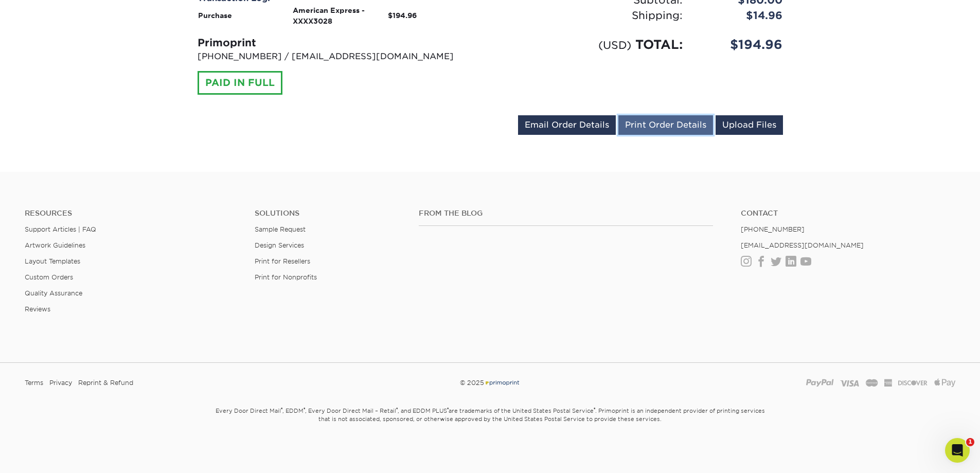  What do you see at coordinates (52, 261) in the screenshot?
I see `a: Layout Templates` at bounding box center [52, 261].